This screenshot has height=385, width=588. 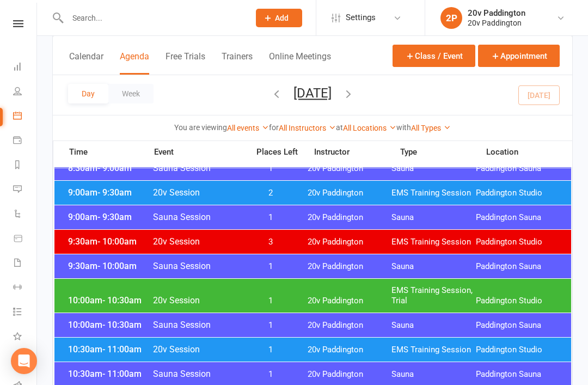 What do you see at coordinates (201, 127) in the screenshot?
I see `strong: You are viewing` at bounding box center [201, 127].